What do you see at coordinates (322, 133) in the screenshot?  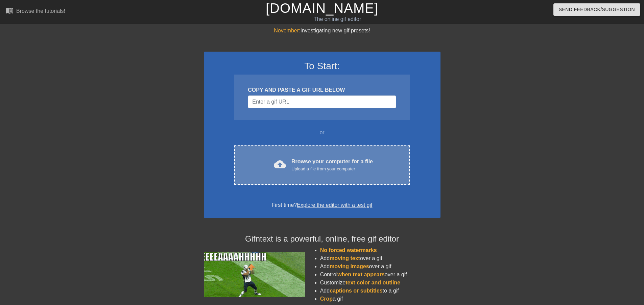 I see `div: or` at bounding box center [322, 133].